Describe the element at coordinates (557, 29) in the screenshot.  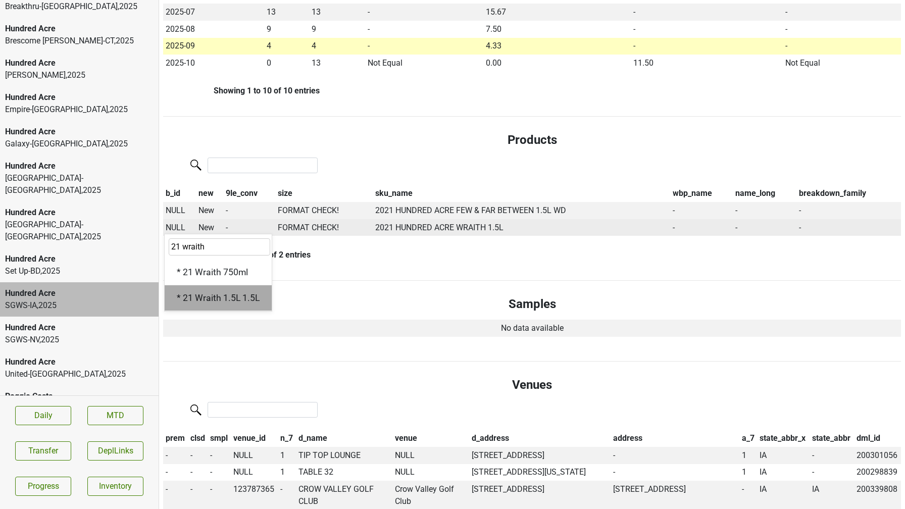
I see `td: 7.50` at that location.